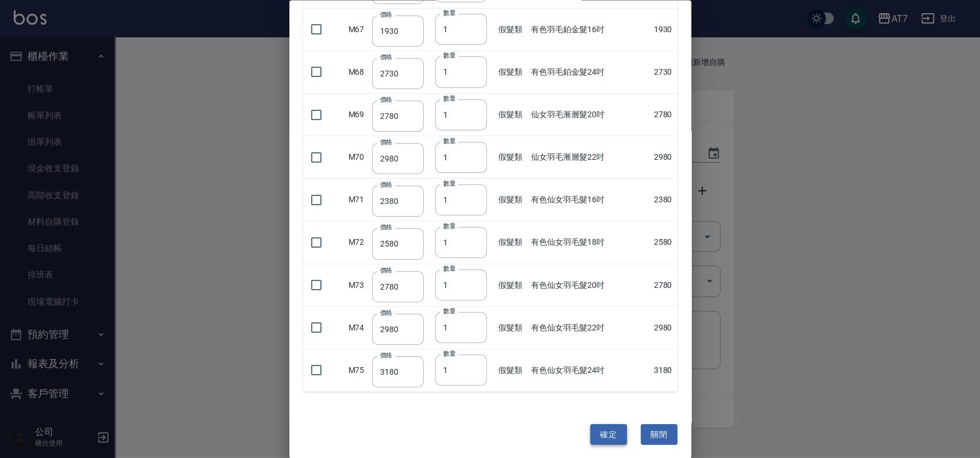 The image size is (980, 458). I want to click on td: 仙女羽毛漸層髮22吋, so click(589, 157).